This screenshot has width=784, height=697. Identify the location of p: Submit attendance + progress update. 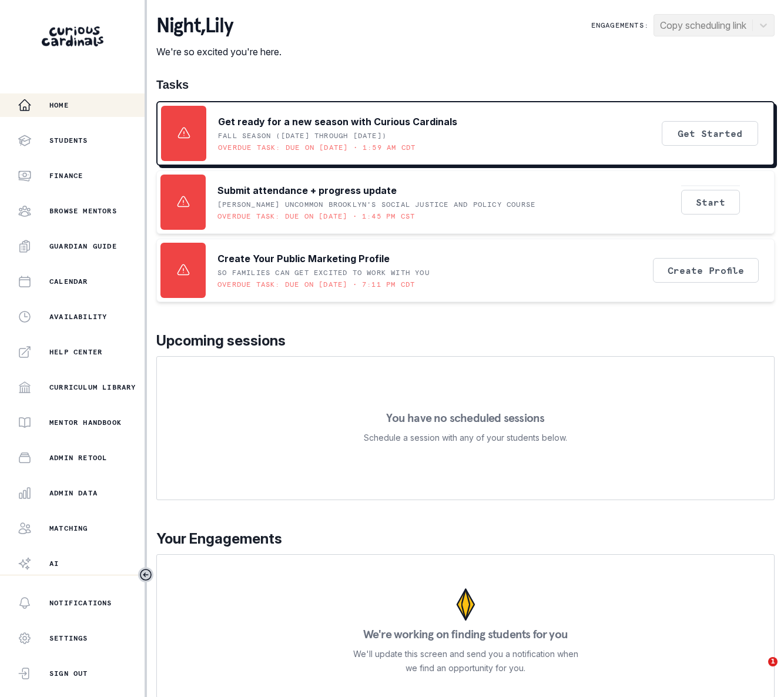
(307, 190).